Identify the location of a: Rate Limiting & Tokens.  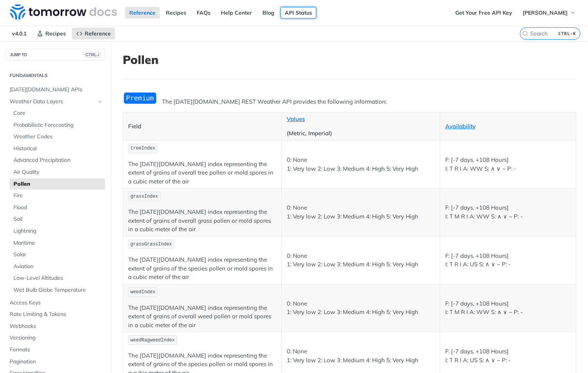
(56, 314).